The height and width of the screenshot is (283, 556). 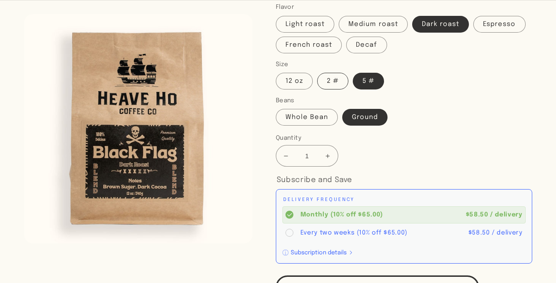 I want to click on label: Ground, so click(x=365, y=117).